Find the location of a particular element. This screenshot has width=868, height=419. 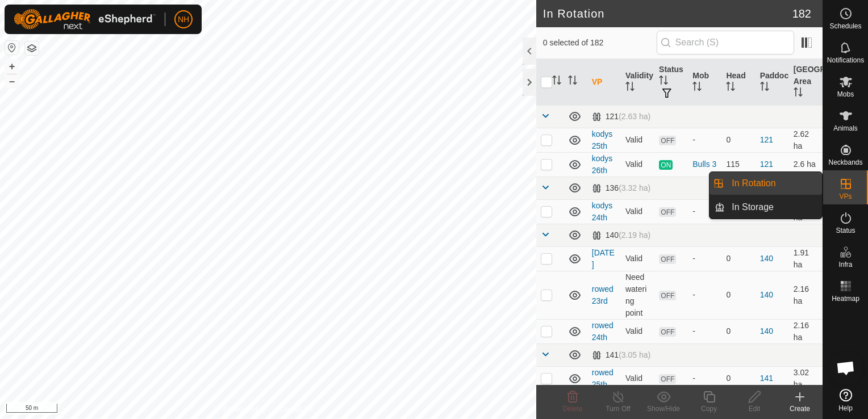

span: 0 selected of 182 is located at coordinates (600, 42).